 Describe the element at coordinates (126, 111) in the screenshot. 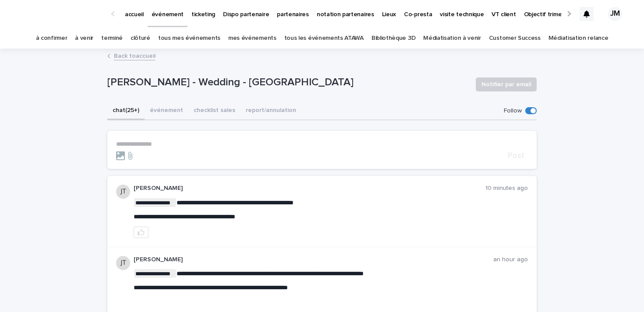

I see `button: chat (25+)` at that location.